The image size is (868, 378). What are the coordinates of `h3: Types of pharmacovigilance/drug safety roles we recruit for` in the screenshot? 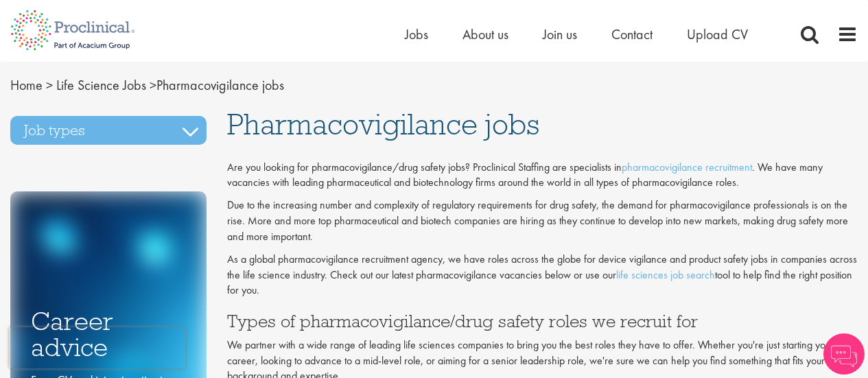 It's located at (542, 321).